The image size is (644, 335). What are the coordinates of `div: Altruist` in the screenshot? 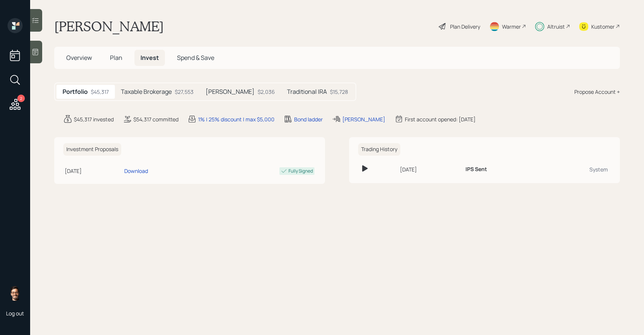 It's located at (556, 26).